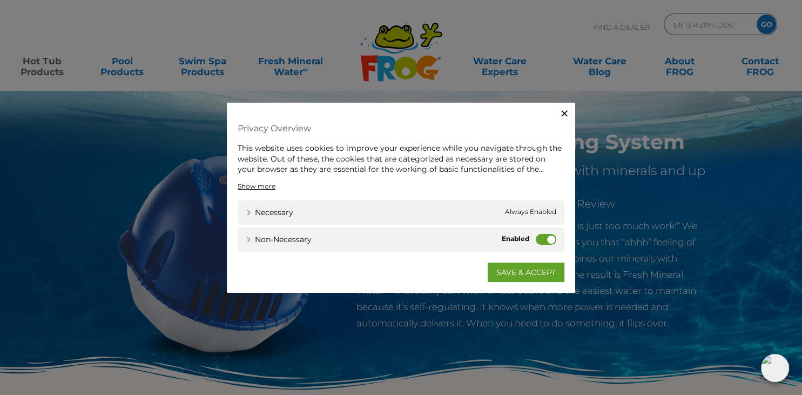 The image size is (802, 395). I want to click on a: Non-necessary, so click(279, 239).